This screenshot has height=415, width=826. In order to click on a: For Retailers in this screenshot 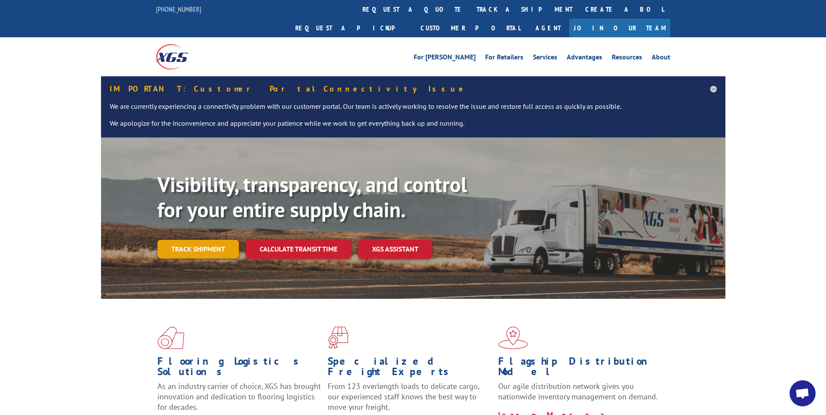, I will do `click(504, 59)`.